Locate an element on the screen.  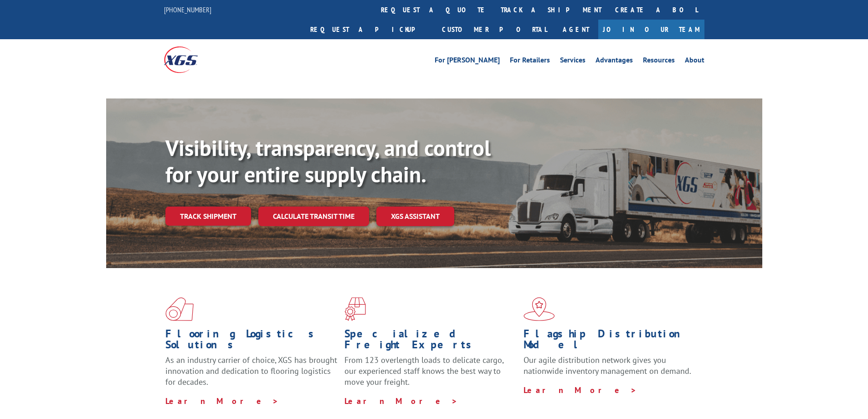
img: xgs-icon-flagship-distribution-model-red is located at coordinates (539, 309).